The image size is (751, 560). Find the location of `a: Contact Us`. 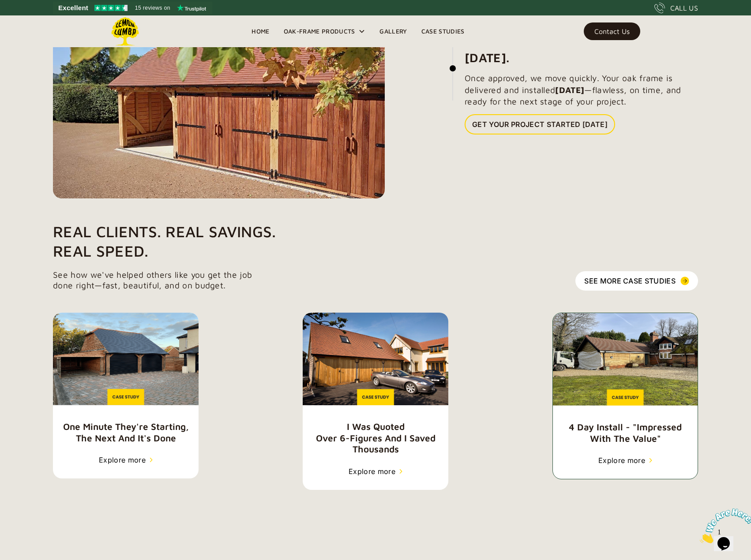

a: Contact Us is located at coordinates (612, 31).